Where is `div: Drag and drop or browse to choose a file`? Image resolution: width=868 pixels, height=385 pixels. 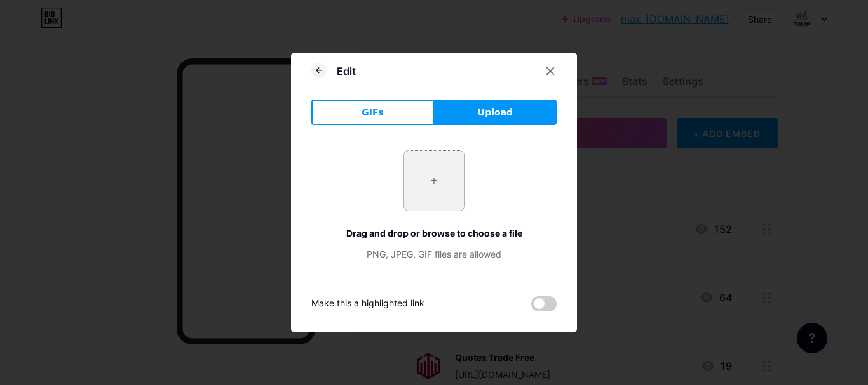 div: Drag and drop or browse to choose a file is located at coordinates (434, 233).